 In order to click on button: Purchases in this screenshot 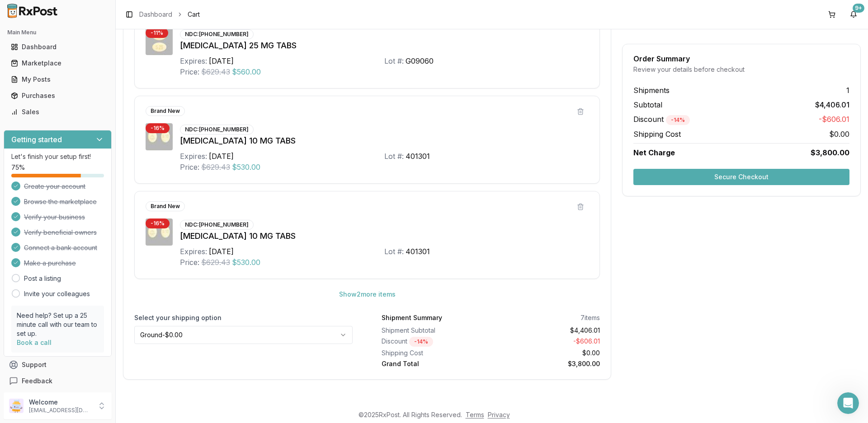, I will do `click(58, 96)`.